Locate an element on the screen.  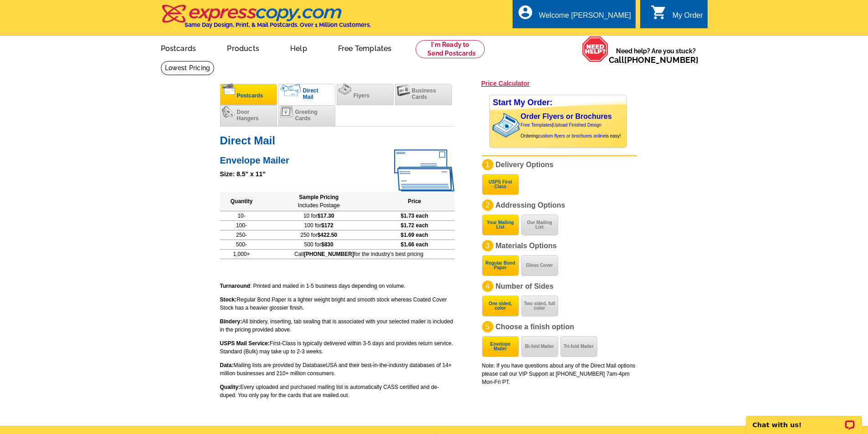
span: Direct Mail is located at coordinates (311, 94).